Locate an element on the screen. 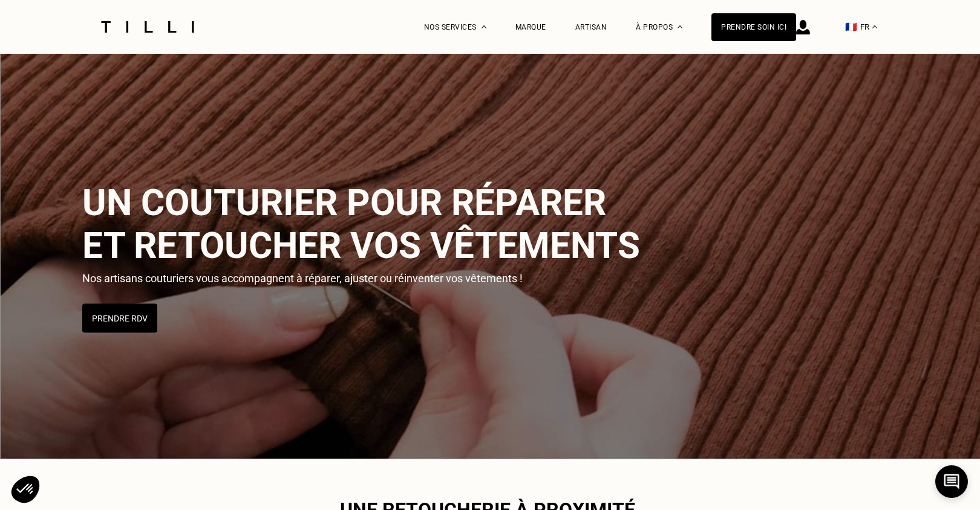 The height and width of the screenshot is (510, 980). a: Logo du service de couturière Tilli is located at coordinates (147, 27).